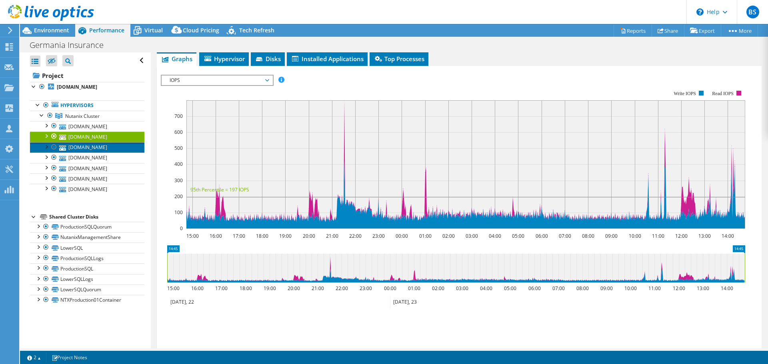 The width and height of the screenshot is (768, 364). What do you see at coordinates (220, 190) in the screenshot?
I see `text: 95th Percentile = 197 IOPS` at bounding box center [220, 190].